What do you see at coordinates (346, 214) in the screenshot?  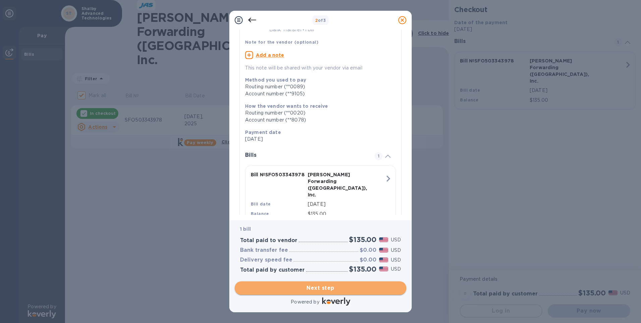 I see `p: $135.00` at bounding box center [346, 214].